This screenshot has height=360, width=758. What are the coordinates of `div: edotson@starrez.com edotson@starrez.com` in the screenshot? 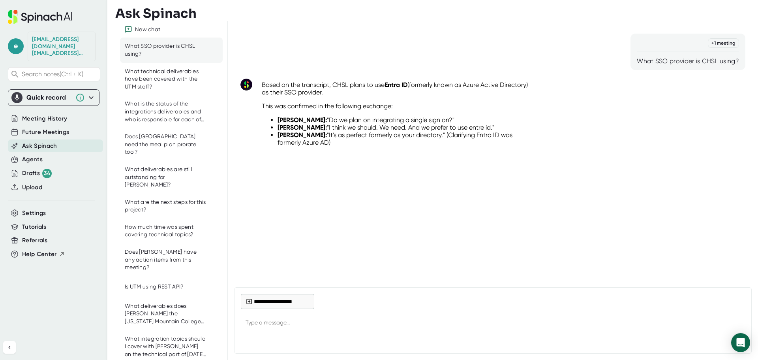 It's located at (62, 46).